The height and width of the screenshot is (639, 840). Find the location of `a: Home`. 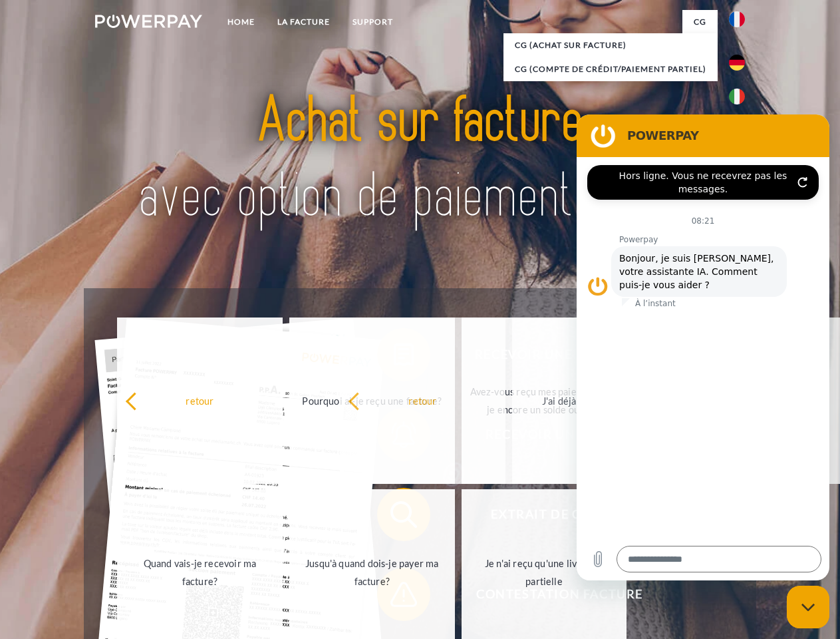

a: Home is located at coordinates (241, 22).